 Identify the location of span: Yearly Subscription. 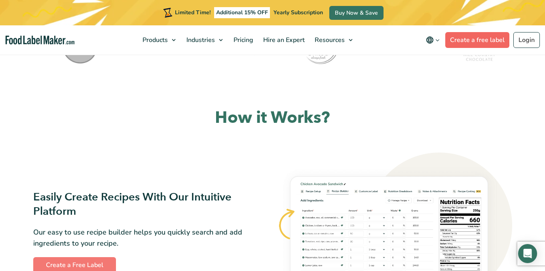
(298, 12).